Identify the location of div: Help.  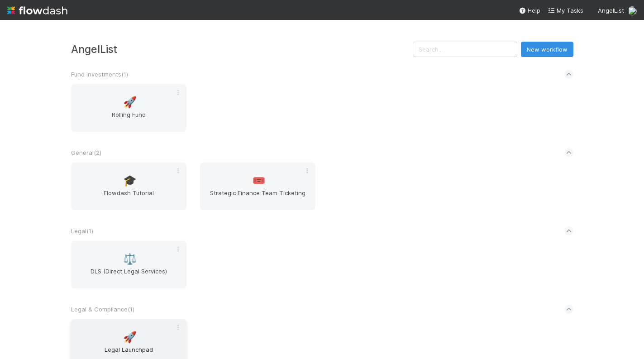
(530, 10).